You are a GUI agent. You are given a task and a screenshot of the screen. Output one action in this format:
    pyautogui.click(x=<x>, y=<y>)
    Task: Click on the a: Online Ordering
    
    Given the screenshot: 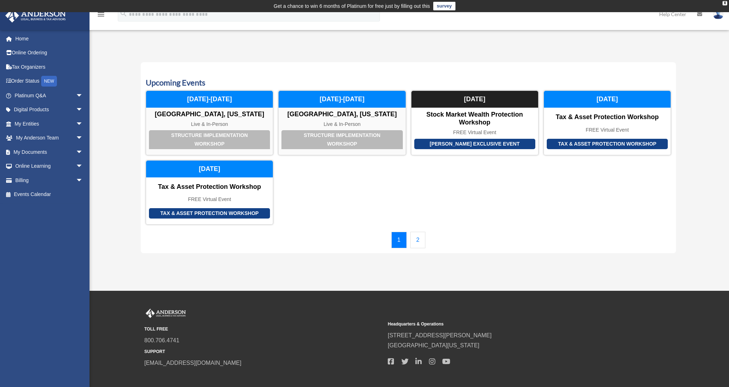 What is the action you would take?
    pyautogui.click(x=49, y=53)
    